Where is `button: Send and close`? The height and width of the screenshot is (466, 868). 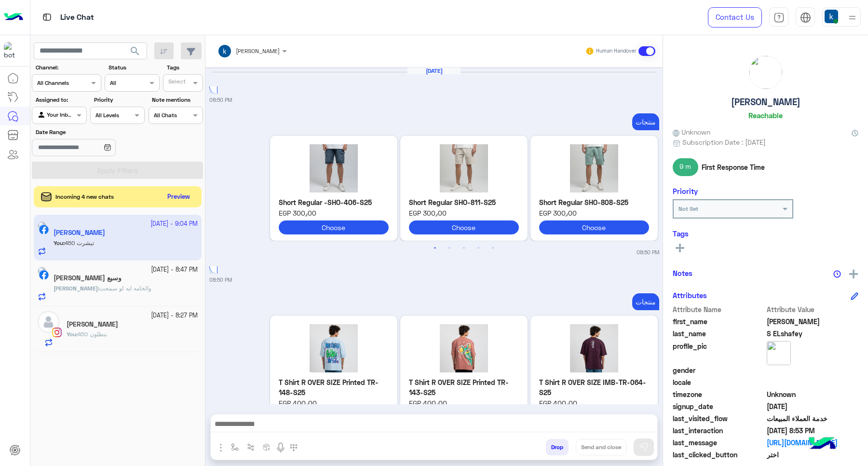
button: Send and close is located at coordinates (601, 447).